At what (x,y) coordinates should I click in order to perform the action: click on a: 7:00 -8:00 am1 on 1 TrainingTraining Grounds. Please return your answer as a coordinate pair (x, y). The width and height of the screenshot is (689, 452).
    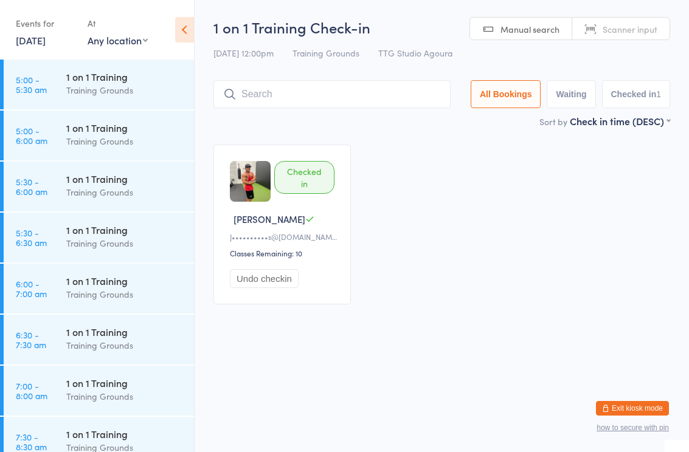
    Looking at the image, I should click on (98, 391).